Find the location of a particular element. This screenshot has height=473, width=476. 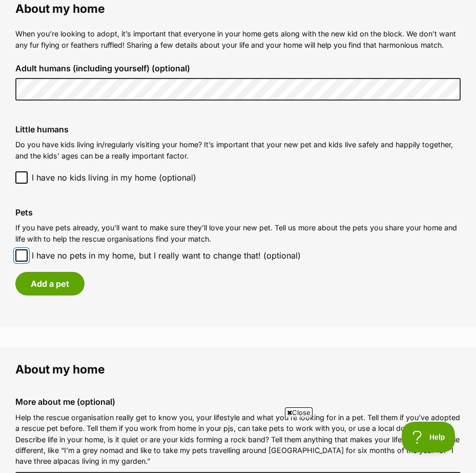

span: I have no pets in my home, but I really want to change that! (optional) is located at coordinates (166, 255).